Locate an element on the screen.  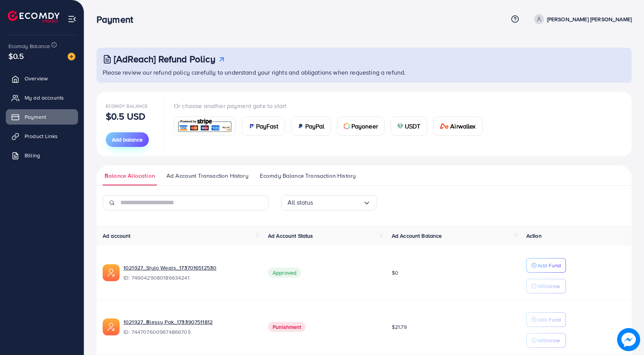
span: PayFast is located at coordinates (267, 126).